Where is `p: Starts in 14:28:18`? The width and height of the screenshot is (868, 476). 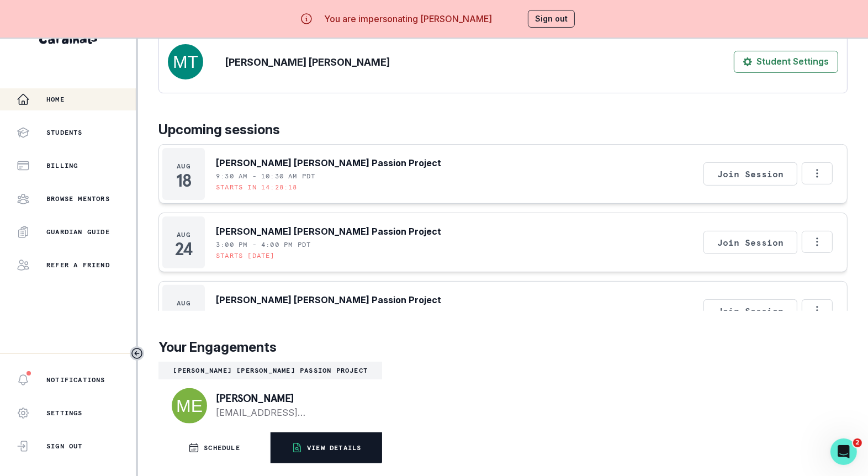
p: Starts in 14:28:18 is located at coordinates (257, 187).